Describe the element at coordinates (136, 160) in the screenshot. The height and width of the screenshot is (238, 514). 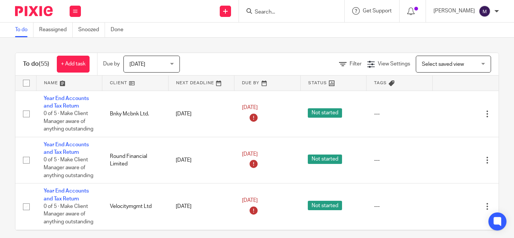
I see `td: Round Financial Limited` at that location.